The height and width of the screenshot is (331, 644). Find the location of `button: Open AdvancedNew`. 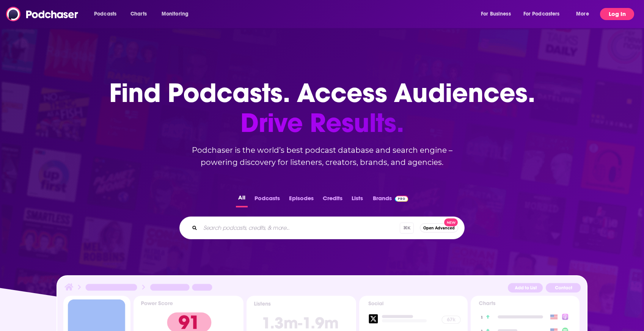

button: Open AdvancedNew is located at coordinates (439, 228).